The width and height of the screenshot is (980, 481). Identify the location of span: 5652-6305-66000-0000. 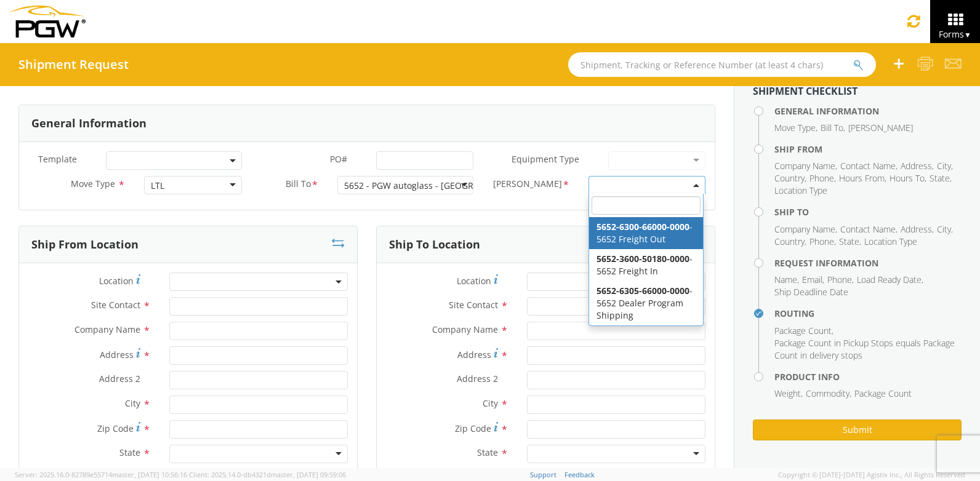
(643, 290).